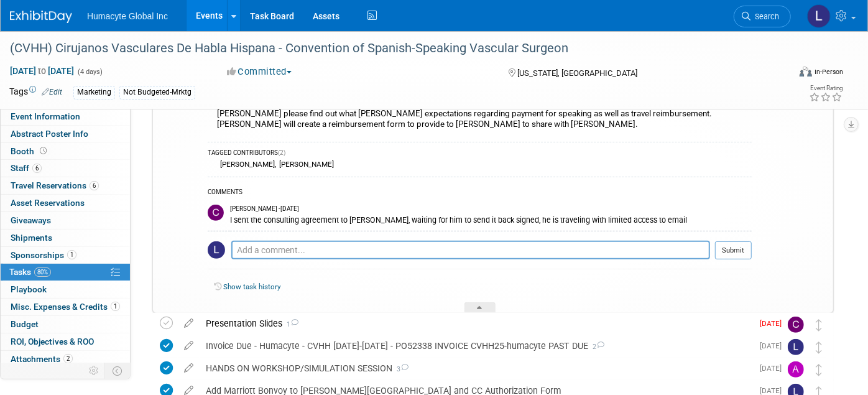  I want to click on div: HANDS ON WORKSHOP/SIMULATION SESSION, so click(476, 369).